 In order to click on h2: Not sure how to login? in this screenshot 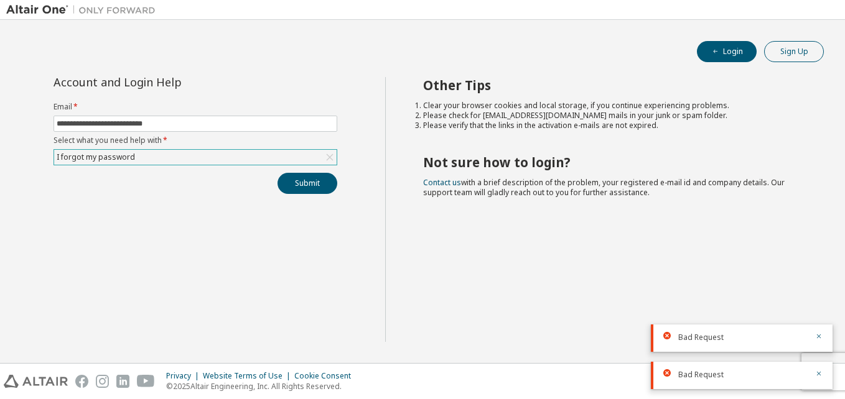, I will do `click(612, 162)`.